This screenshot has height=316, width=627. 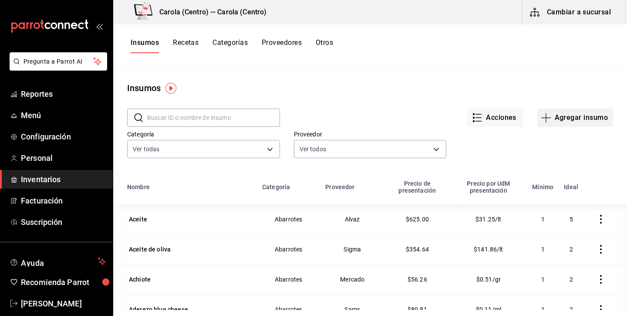 What do you see at coordinates (57, 68) in the screenshot?
I see `a: Pregunta a Parrot AI` at bounding box center [57, 68].